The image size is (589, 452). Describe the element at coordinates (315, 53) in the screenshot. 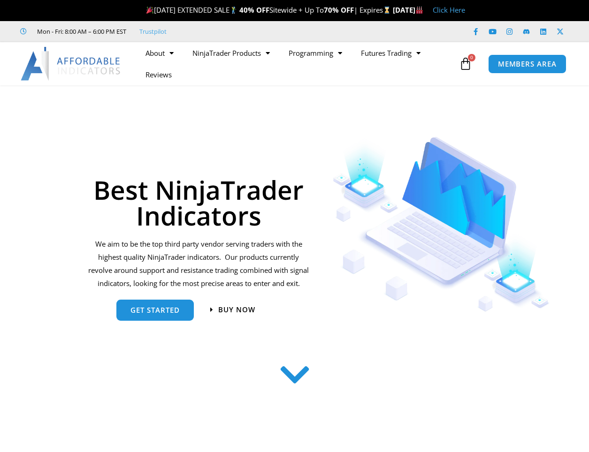

I see `a: Programming` at that location.